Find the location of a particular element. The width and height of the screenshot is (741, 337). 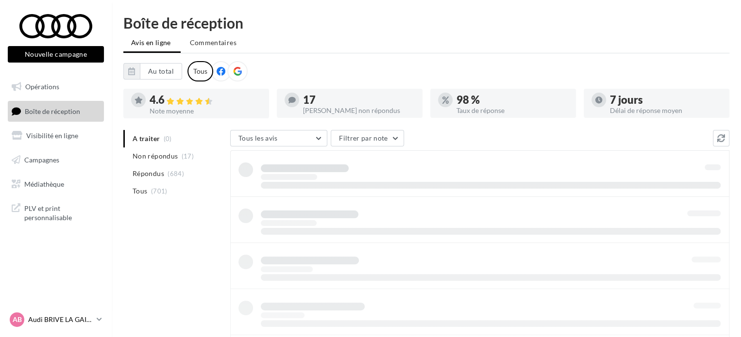

span: (17) is located at coordinates (187, 156).